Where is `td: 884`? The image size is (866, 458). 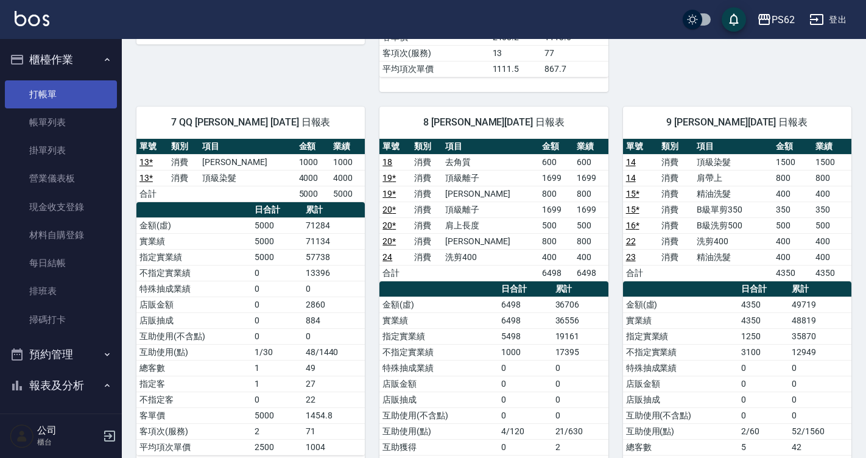
td: 884 is located at coordinates (334, 320).